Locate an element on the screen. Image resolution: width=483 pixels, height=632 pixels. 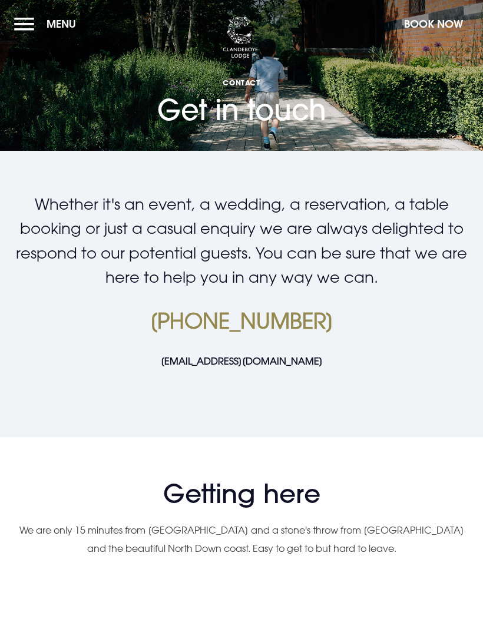
p: Whether it's an event, a wedding, a reservation, a table booking or just a casual enquiry we are ... is located at coordinates (242, 241).